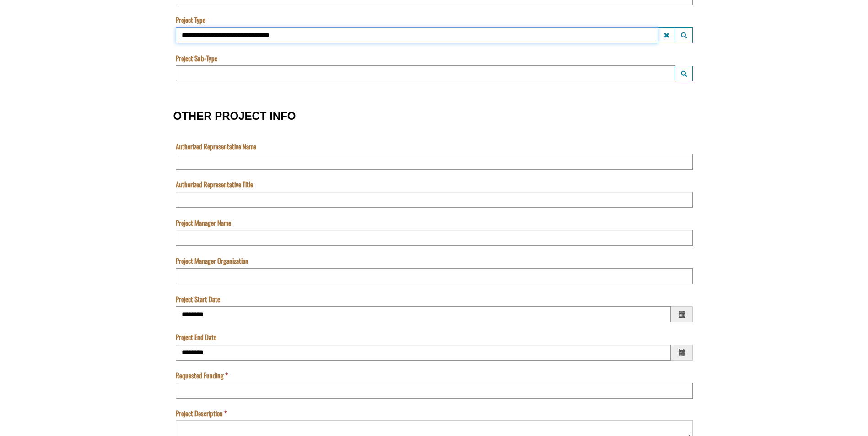 This screenshot has height=436, width=868. I want to click on label: Authorized Representative Name, so click(216, 146).